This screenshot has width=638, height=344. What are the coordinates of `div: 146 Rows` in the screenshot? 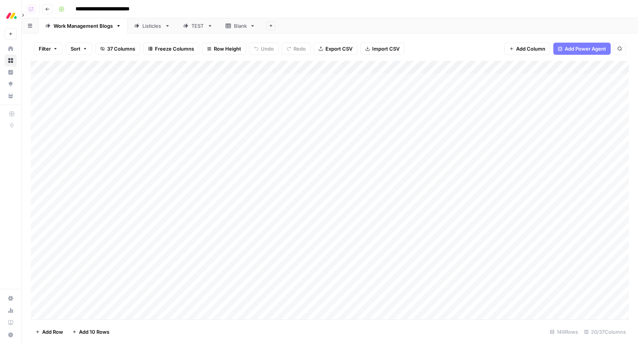 It's located at (564, 331).